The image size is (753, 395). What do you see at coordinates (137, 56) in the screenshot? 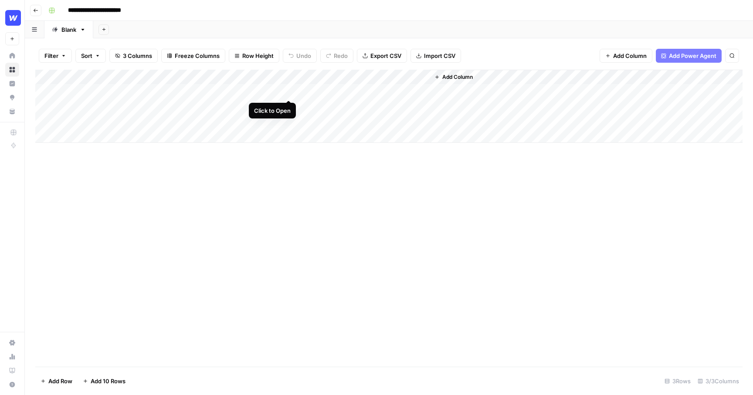
I see `span: 3 Columns` at bounding box center [137, 56].